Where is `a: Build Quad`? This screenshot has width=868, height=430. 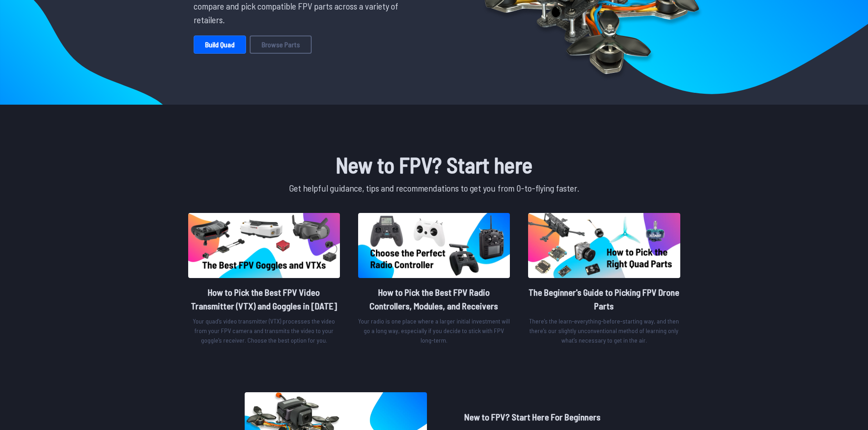 a: Build Quad is located at coordinates (220, 45).